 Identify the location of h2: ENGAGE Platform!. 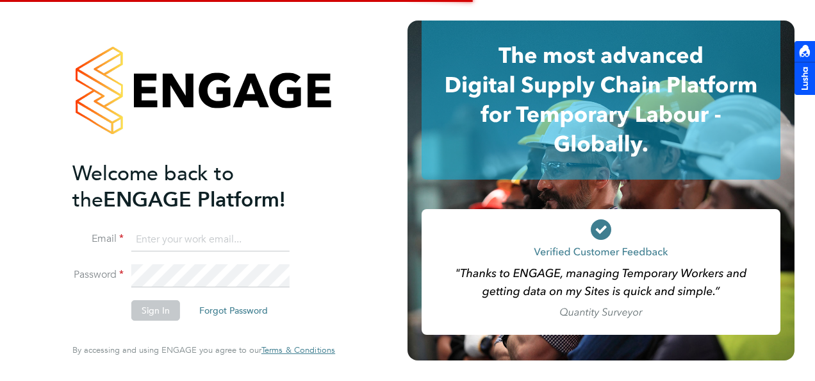
(197, 186).